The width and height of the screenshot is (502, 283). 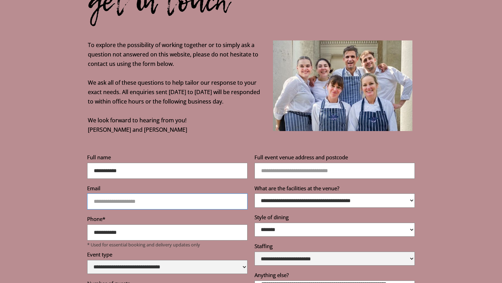 I want to click on label: Anything else?, so click(x=335, y=276).